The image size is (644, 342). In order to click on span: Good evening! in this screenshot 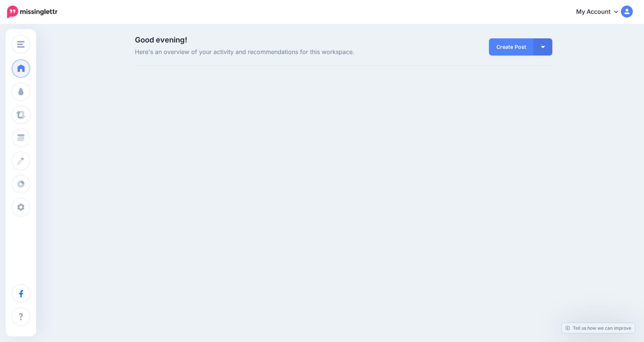, I will do `click(161, 40)`.